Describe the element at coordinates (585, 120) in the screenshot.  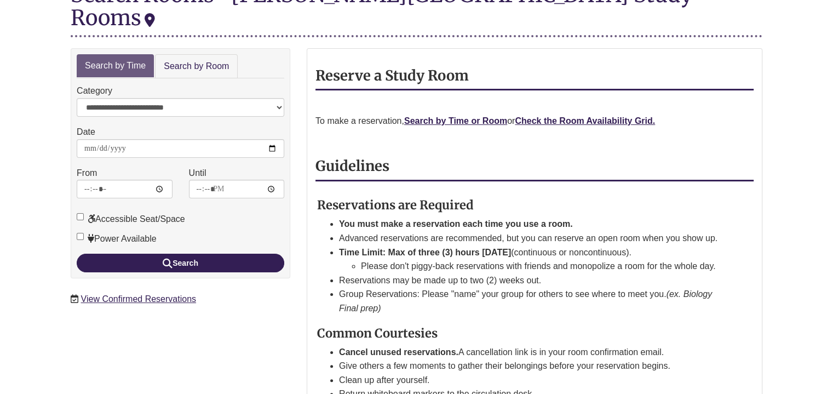
I see `strong: Check the Room Availability Grid.` at that location.